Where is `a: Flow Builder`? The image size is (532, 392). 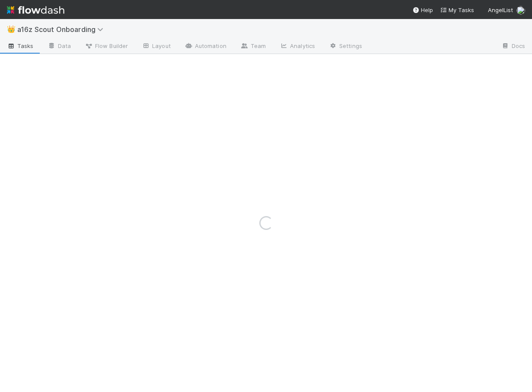
a: Flow Builder is located at coordinates (107, 47).